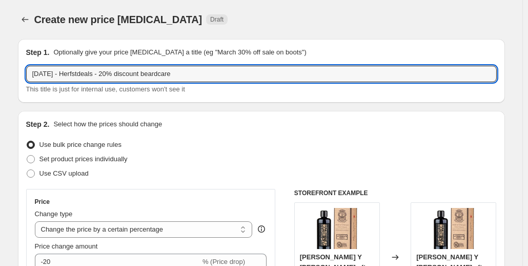 This screenshot has height=266, width=528. I want to click on button: Price change jobs, so click(25, 19).